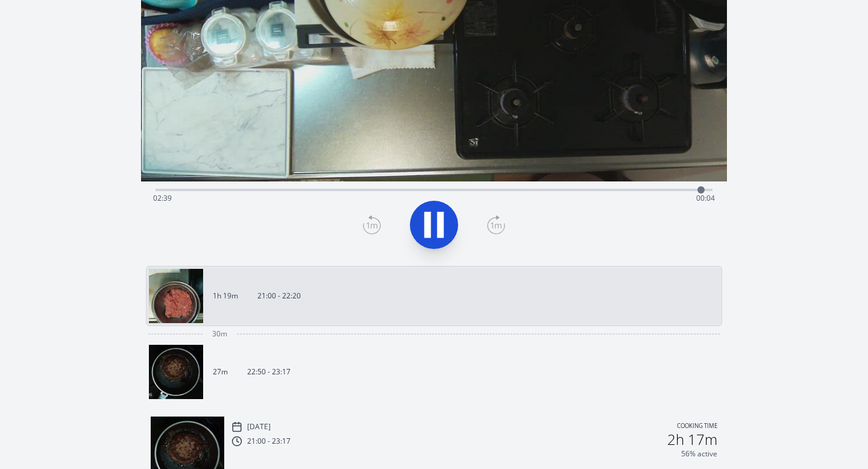  I want to click on span: 30m, so click(219, 334).